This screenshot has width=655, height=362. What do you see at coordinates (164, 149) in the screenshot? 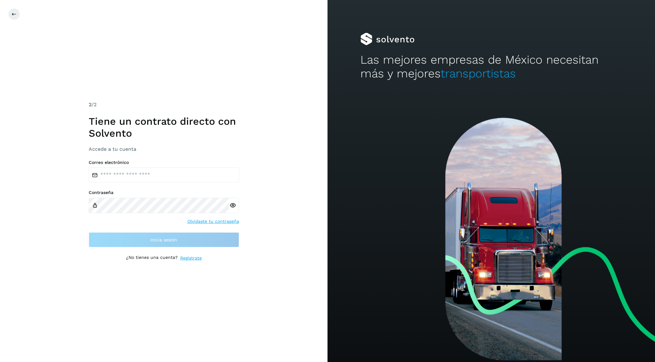
I see `h3: Accede a tu cuenta` at bounding box center [164, 149].